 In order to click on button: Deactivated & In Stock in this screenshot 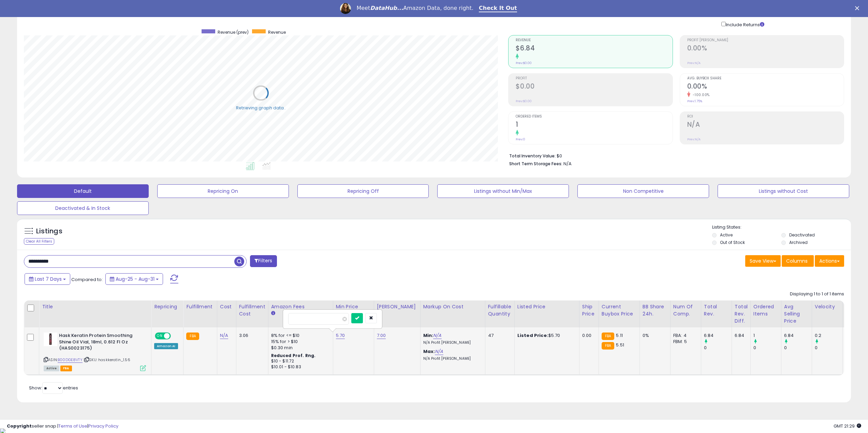, I will do `click(83, 208)`.